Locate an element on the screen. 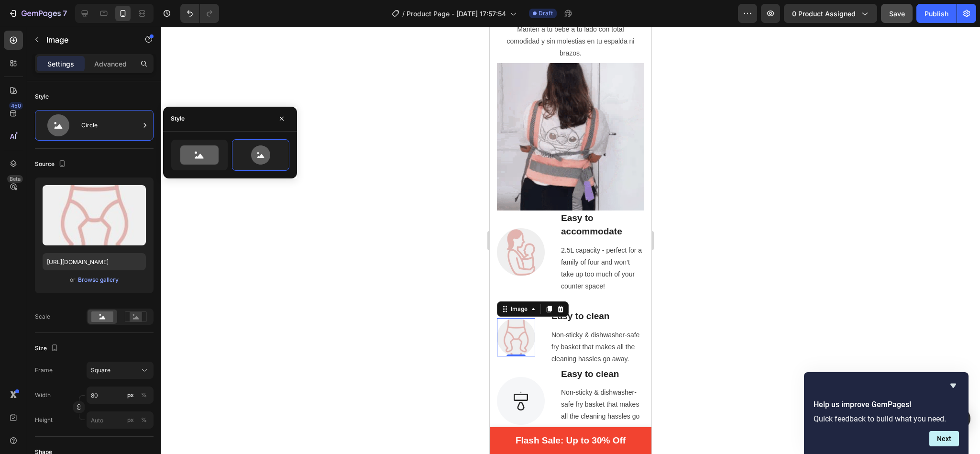 The height and width of the screenshot is (454, 980). p: Quick feedback to build what you need. is located at coordinates (886, 418).